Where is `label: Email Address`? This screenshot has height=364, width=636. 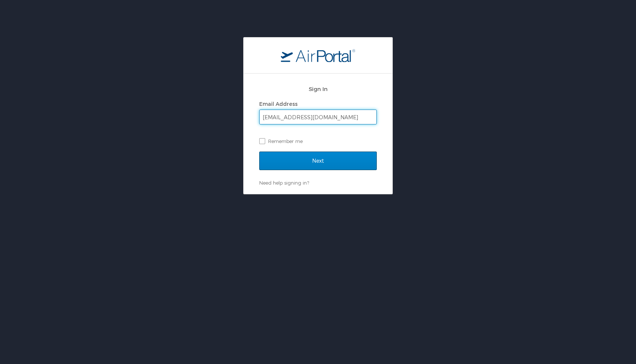
label: Email Address is located at coordinates (278, 104).